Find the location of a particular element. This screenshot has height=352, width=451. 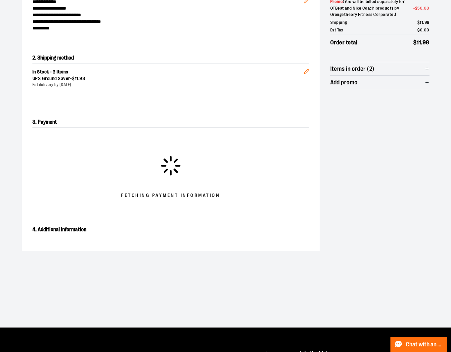

span: Fetching Payment Information is located at coordinates (170, 196).